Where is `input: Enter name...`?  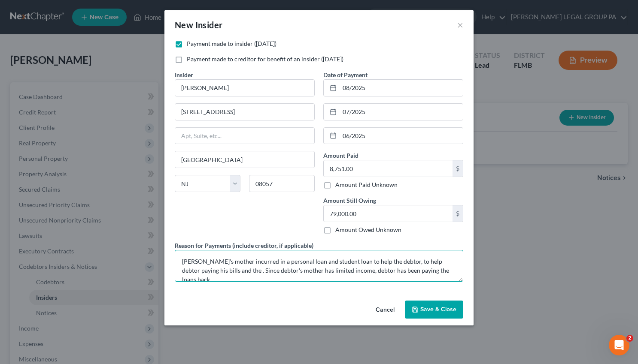
input: Enter name... is located at coordinates (245, 88).